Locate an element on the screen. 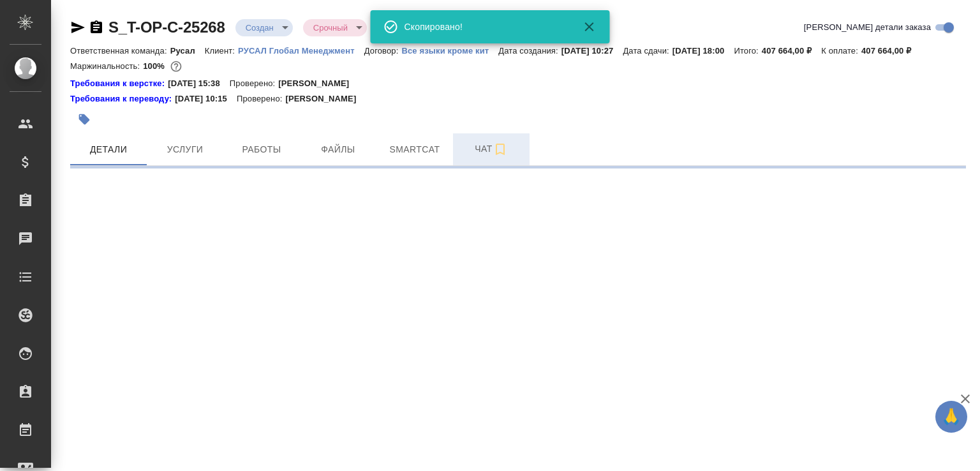 Image resolution: width=980 pixels, height=471 pixels. p: Дата сдачи: is located at coordinates (647, 50).